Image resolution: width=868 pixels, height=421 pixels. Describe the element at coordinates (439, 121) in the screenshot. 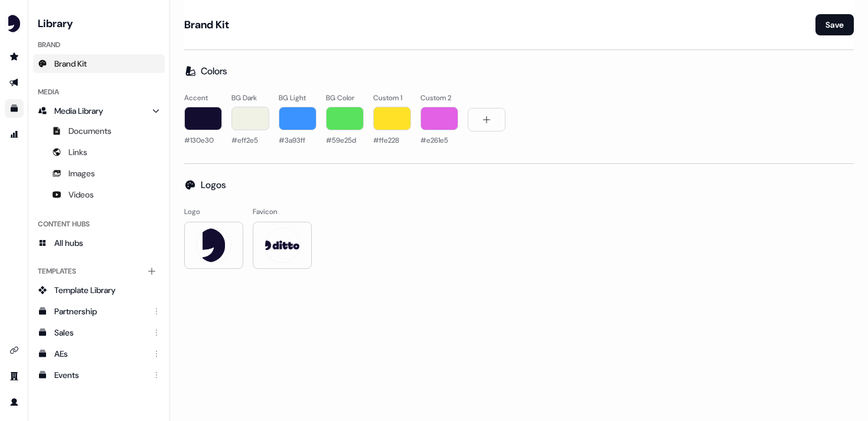

I see `button: Custom 2#e261e5` at that location.